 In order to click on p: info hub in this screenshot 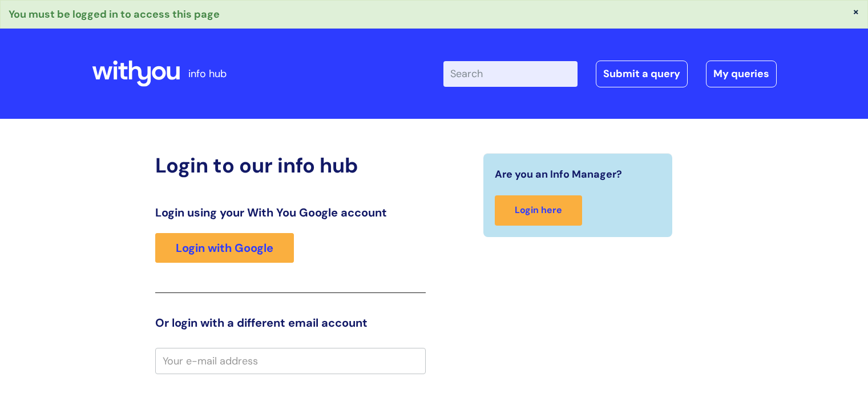, I will do `click(207, 74)`.